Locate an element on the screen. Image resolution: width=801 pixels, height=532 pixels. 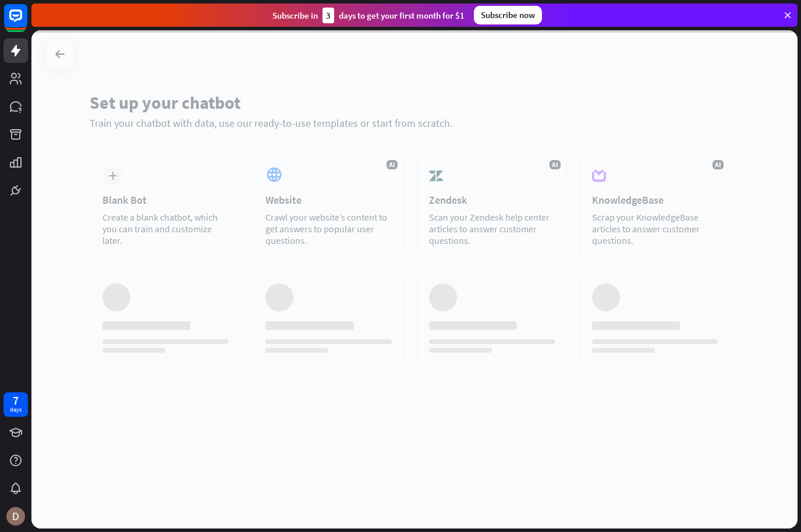
div: Subscribe in days to get your first month for $1 is located at coordinates (368, 15).